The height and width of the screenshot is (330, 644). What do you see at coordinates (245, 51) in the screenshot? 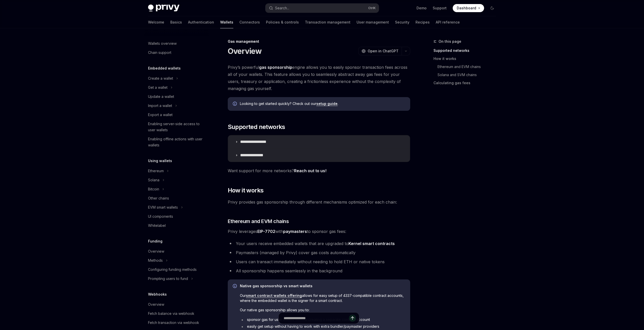
I see `h1: Overview` at bounding box center [245, 51].